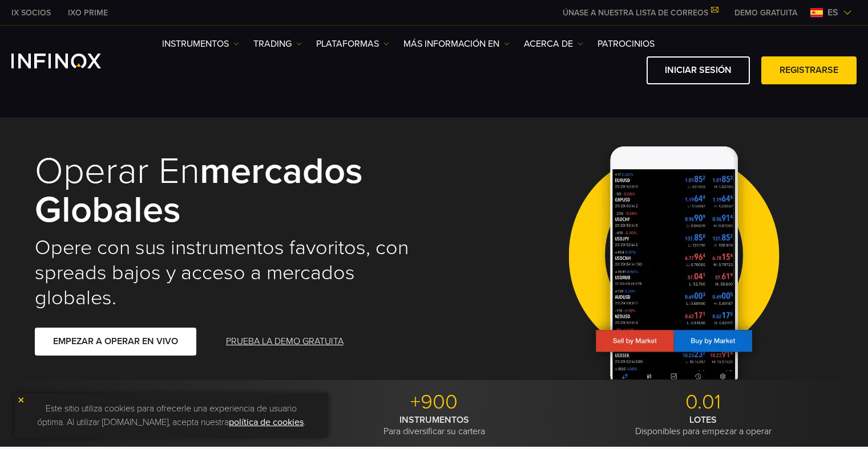 Image resolution: width=868 pixels, height=449 pixels. What do you see at coordinates (284, 341) in the screenshot?
I see `a: PRUEBA LA DEMO GRATUITA` at bounding box center [284, 341].